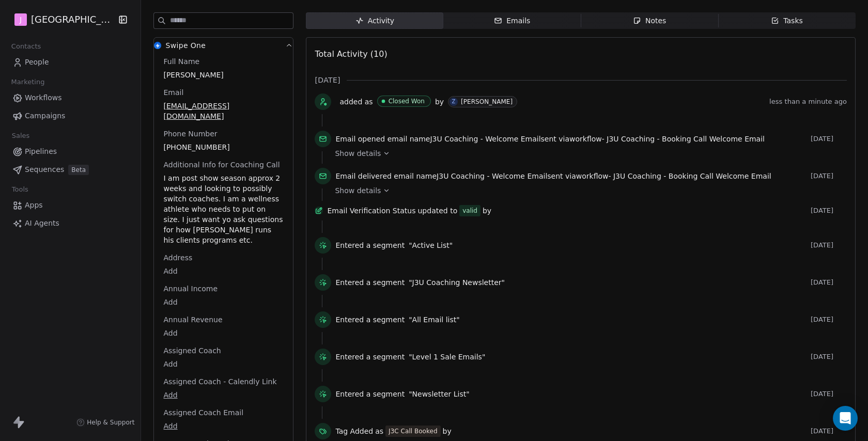 Image resolution: width=868 pixels, height=441 pixels. I want to click on span: Marketing, so click(28, 82).